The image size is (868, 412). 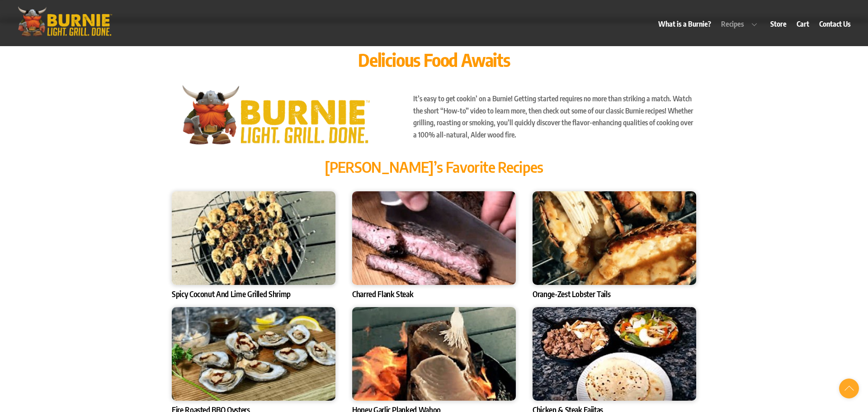 I want to click on a: Contact Us, so click(x=836, y=24).